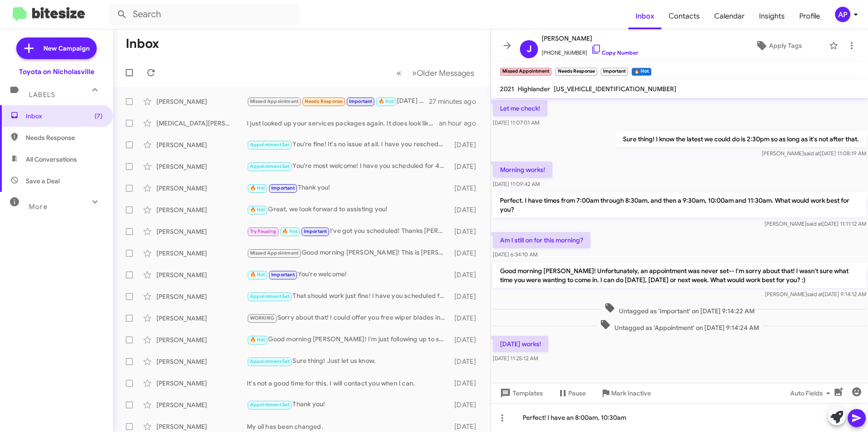 The height and width of the screenshot is (432, 868). Describe the element at coordinates (435, 73) in the screenshot. I see `nav: Page navigation example` at that location.